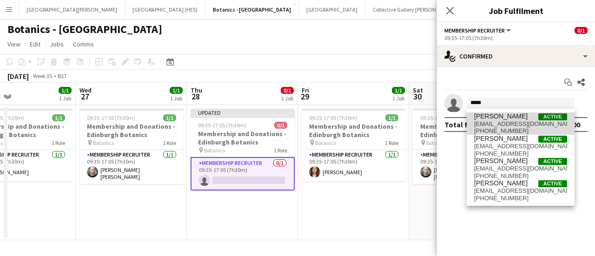 The height and width of the screenshot is (256, 595). What do you see at coordinates (62, 76) in the screenshot?
I see `div: BST` at bounding box center [62, 76].